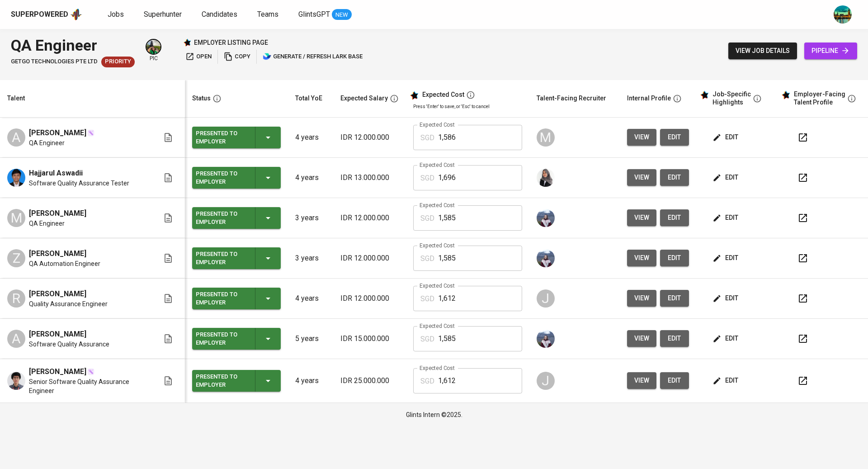 This screenshot has height=469, width=868. What do you see at coordinates (309, 98) in the screenshot?
I see `div: Total YoE` at bounding box center [309, 98].